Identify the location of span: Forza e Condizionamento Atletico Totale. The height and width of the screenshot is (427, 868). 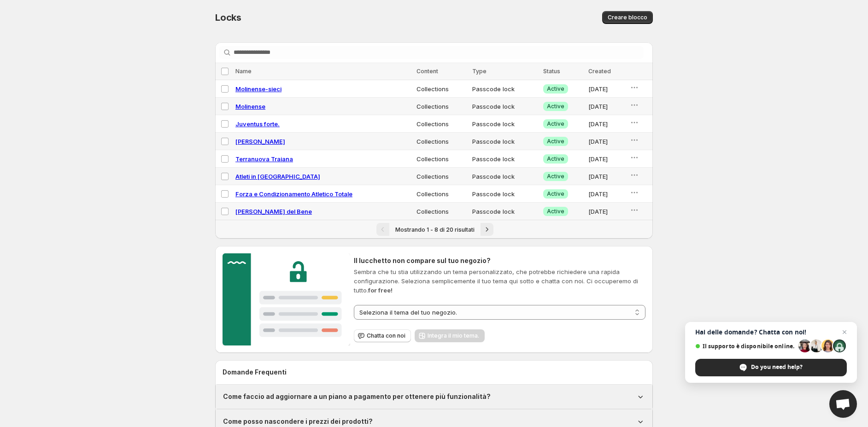
(294, 194).